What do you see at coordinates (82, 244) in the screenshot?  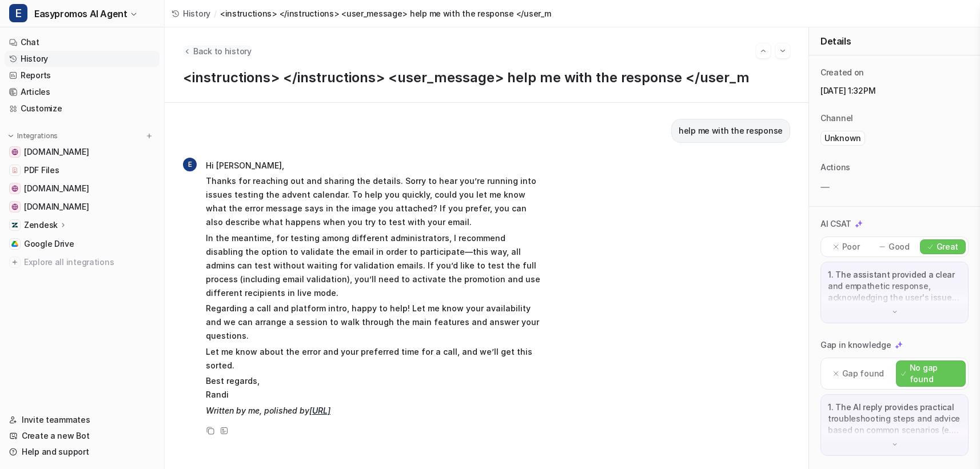 I see `a: Google DriveGoogle Drive` at bounding box center [82, 244].